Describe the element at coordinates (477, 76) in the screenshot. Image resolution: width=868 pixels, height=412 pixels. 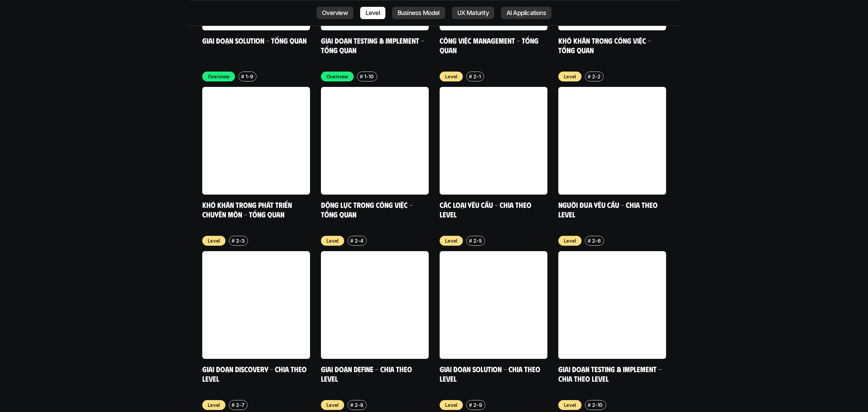
I see `p: 2-1` at that location.